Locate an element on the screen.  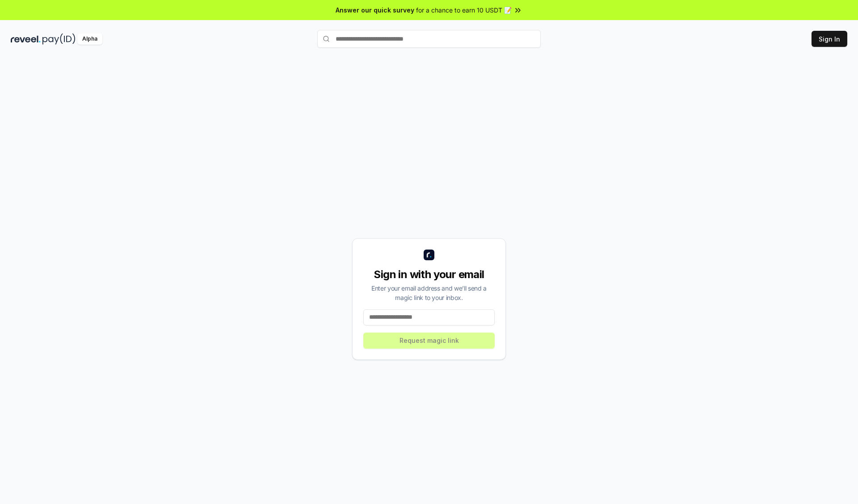
button: Sign In is located at coordinates (830, 39).